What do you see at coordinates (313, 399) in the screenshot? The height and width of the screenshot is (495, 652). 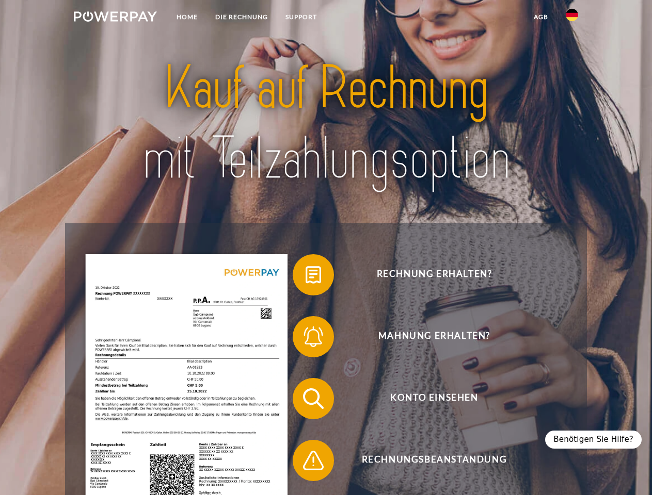 I see `img: qb_search.svg` at bounding box center [313, 399].